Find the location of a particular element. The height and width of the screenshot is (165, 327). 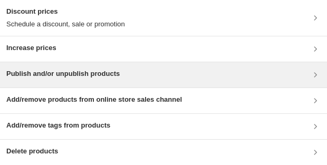

h3: Increase prices is located at coordinates (31, 48).